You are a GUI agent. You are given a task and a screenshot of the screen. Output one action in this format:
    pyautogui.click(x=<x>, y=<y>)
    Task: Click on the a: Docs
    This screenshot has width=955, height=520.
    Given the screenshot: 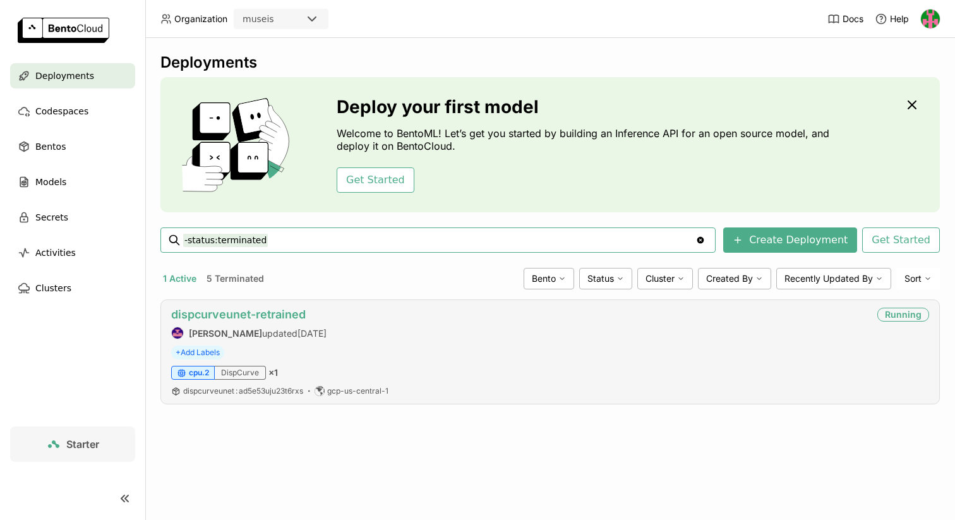 What is the action you would take?
    pyautogui.click(x=845, y=19)
    